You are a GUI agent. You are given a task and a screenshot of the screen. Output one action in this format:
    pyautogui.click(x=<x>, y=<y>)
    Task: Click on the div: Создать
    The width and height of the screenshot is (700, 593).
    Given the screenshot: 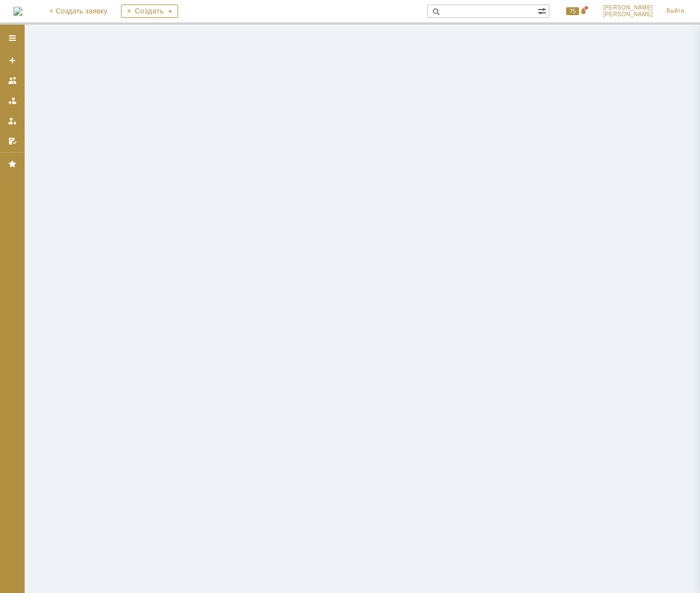 What is the action you would take?
    pyautogui.click(x=150, y=11)
    